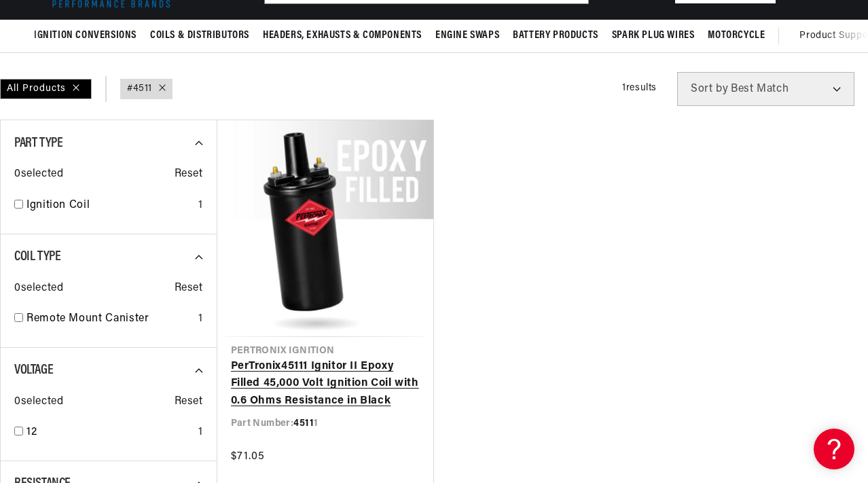  What do you see at coordinates (653, 35) in the screenshot?
I see `span: Spark Plug Wires` at bounding box center [653, 35].